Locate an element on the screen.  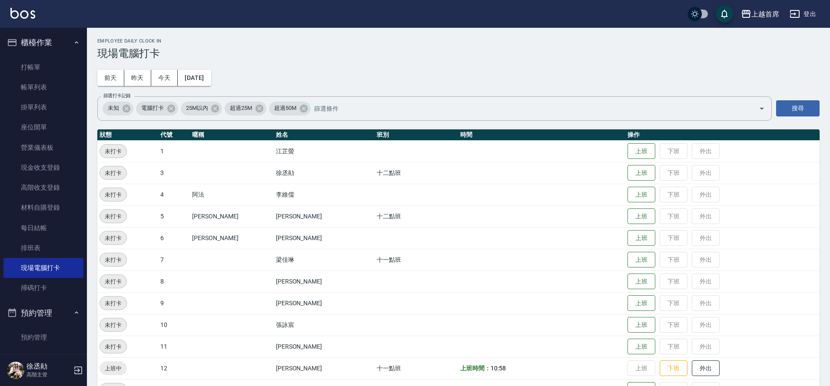
button: 登出 is located at coordinates (803, 14).